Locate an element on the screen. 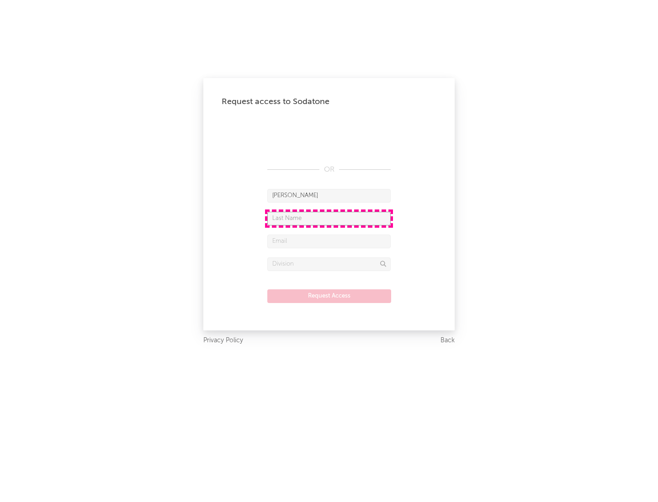  input: Last Name is located at coordinates (329, 219).